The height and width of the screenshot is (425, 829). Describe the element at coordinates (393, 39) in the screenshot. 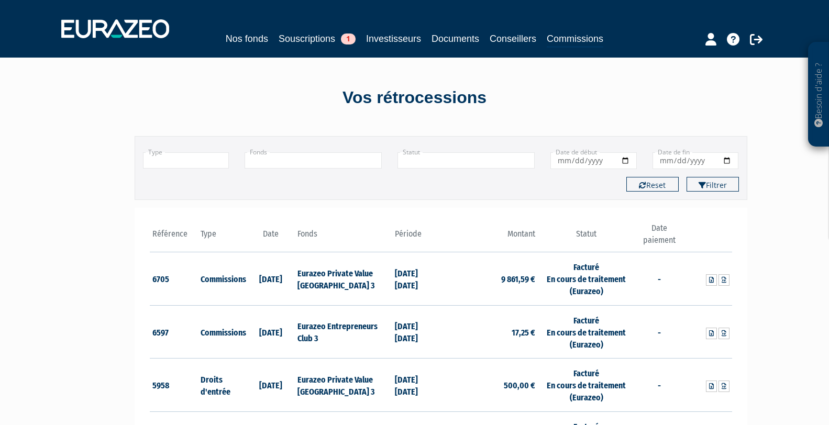

I see `a: Investisseurs` at that location.